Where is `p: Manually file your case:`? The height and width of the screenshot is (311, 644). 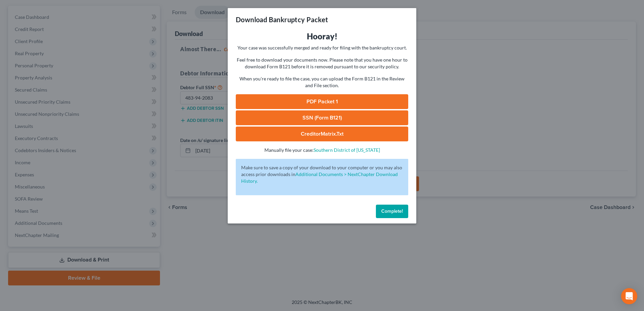 p: Manually file your case: is located at coordinates (322, 150).